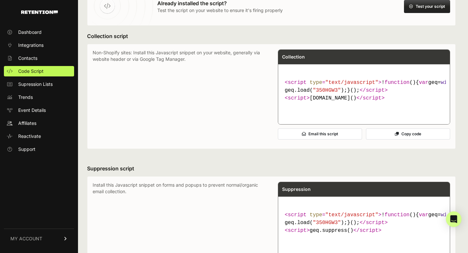 The width and height of the screenshot is (468, 253). I want to click on div: Open Intercom Messenger, so click(454, 219).